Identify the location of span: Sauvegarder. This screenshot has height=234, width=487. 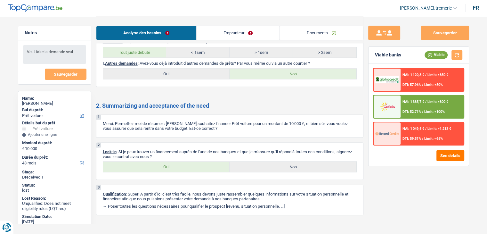
(66, 74).